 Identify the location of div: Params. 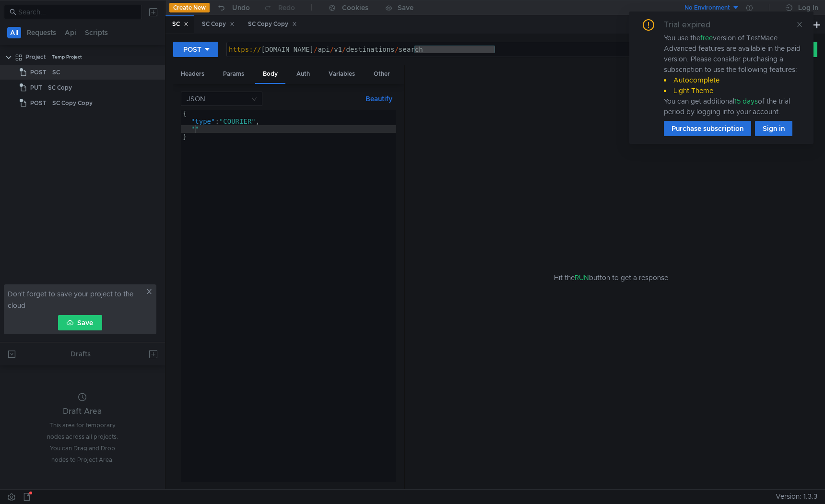
(234, 74).